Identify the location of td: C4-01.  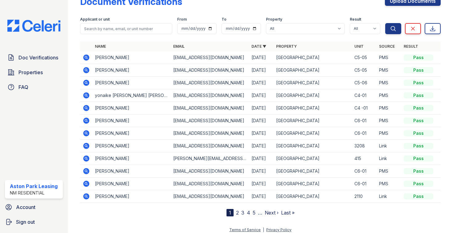
(365, 96).